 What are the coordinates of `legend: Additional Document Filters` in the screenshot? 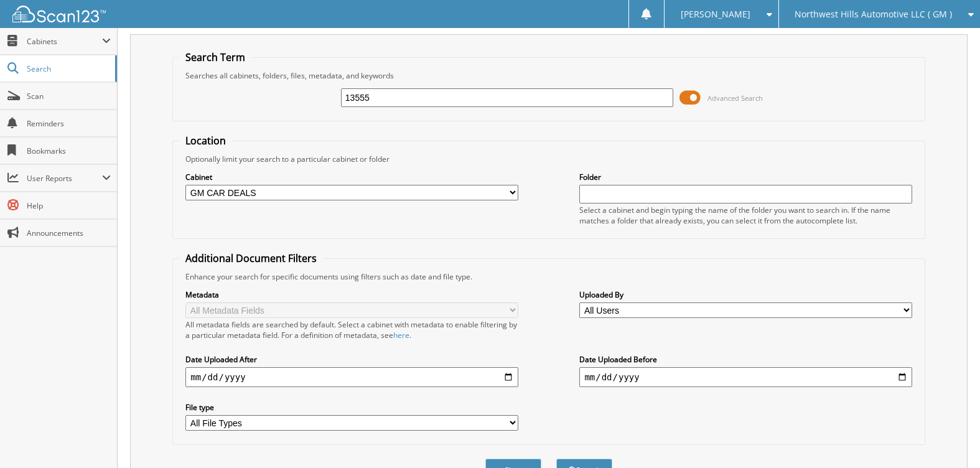 It's located at (251, 259).